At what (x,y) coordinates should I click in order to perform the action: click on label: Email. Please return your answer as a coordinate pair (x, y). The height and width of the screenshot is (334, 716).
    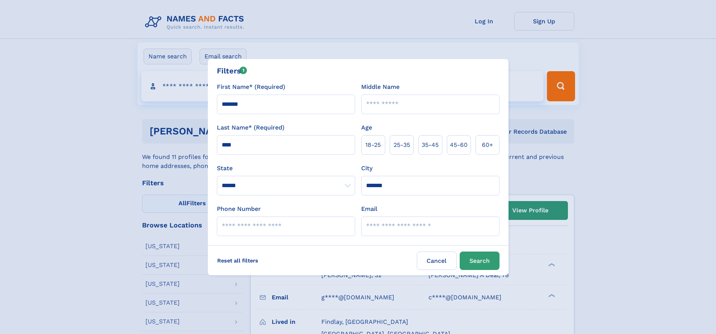
    Looking at the image, I should click on (369, 209).